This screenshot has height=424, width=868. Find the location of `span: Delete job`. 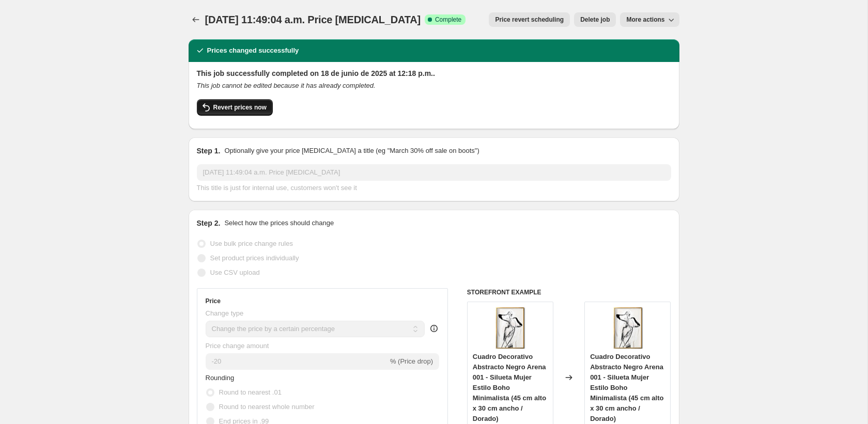

span: Delete job is located at coordinates (595, 19).